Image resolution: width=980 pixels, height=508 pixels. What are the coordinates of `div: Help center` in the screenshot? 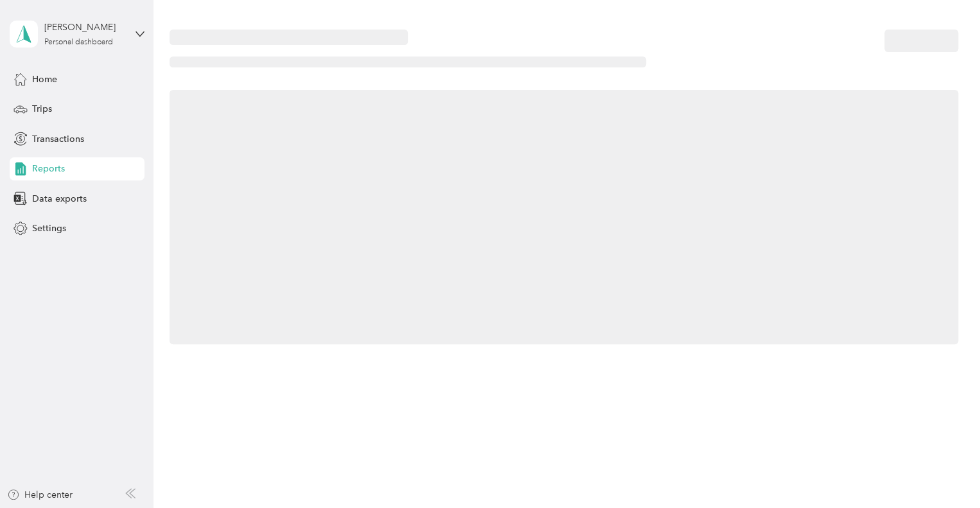 It's located at (40, 494).